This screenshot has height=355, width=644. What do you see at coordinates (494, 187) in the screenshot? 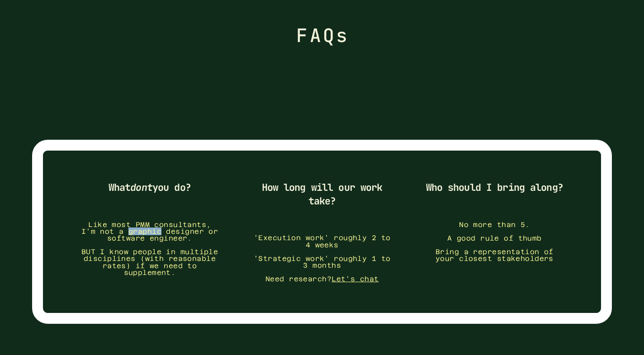
I see `p: Who should I bring along?` at bounding box center [494, 187].